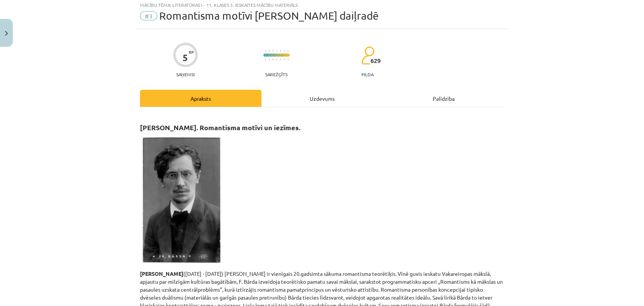 The height and width of the screenshot is (306, 644). Describe the element at coordinates (276, 74) in the screenshot. I see `p: Sarežģīts` at that location.